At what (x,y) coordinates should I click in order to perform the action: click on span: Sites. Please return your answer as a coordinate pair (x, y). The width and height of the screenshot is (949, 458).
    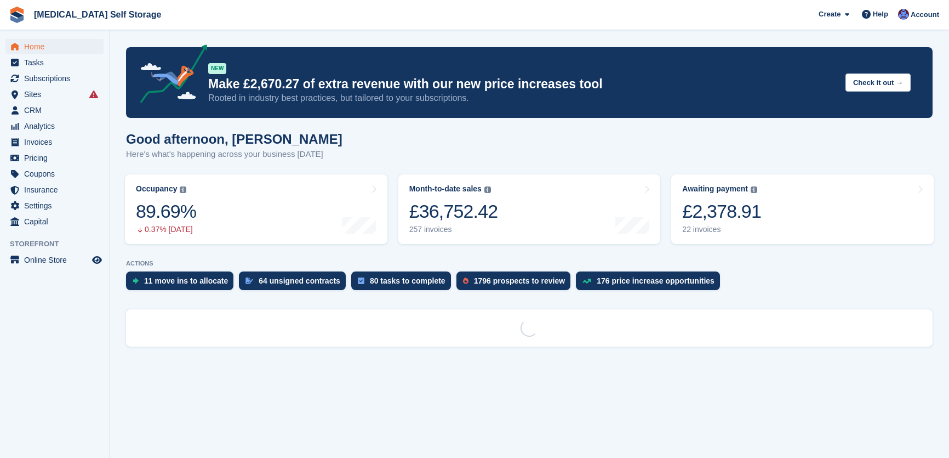
    Looking at the image, I should click on (57, 94).